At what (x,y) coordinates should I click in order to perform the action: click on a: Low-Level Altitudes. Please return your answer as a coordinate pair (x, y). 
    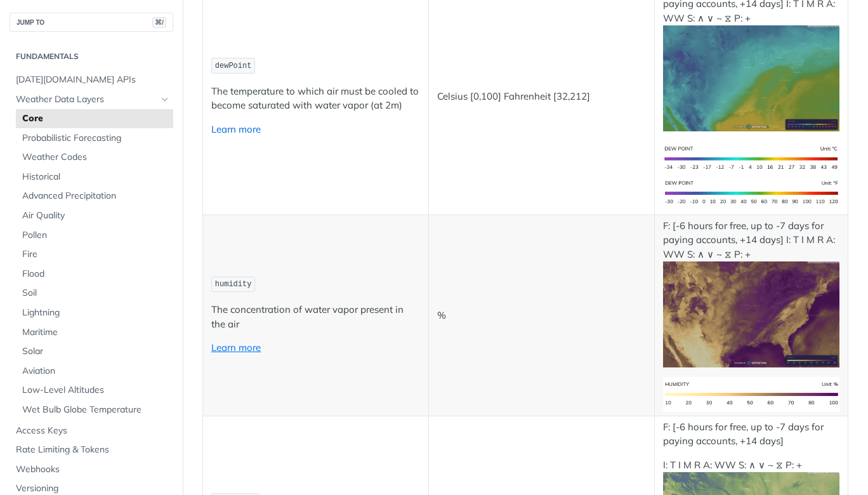
    Looking at the image, I should click on (95, 390).